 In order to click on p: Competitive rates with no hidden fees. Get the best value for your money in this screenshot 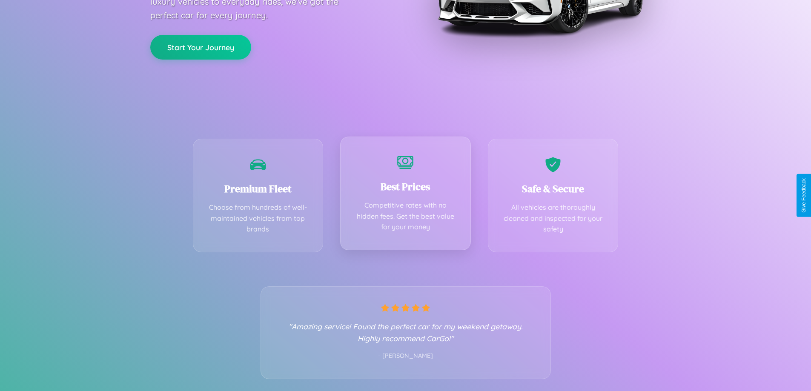, I will do `click(405, 216)`.